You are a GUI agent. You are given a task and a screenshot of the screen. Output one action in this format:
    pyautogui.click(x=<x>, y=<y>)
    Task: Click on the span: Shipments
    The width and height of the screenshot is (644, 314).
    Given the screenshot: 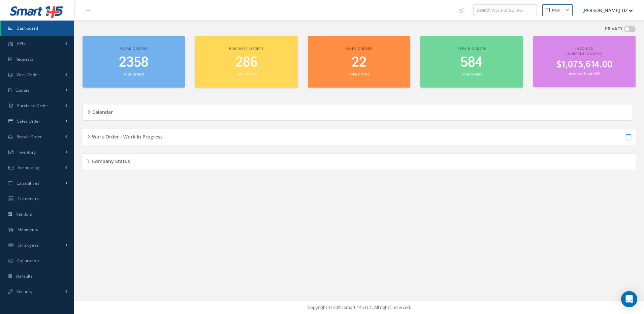 What is the action you would take?
    pyautogui.click(x=28, y=229)
    